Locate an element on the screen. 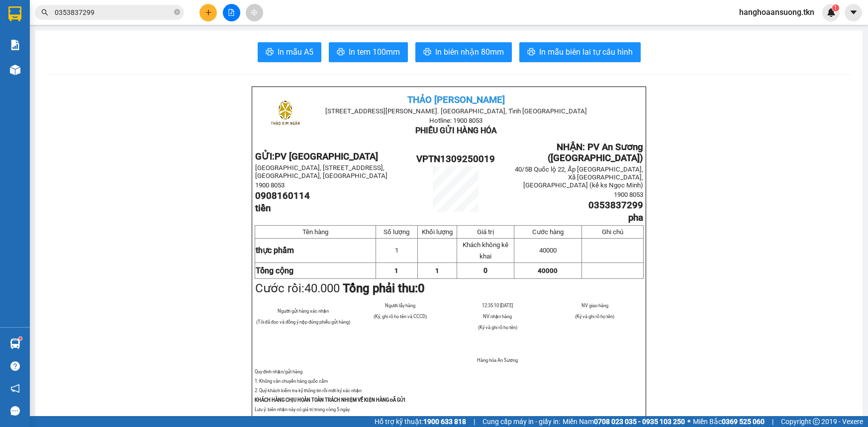 This screenshot has height=427, width=868. button: aim is located at coordinates (254, 12).